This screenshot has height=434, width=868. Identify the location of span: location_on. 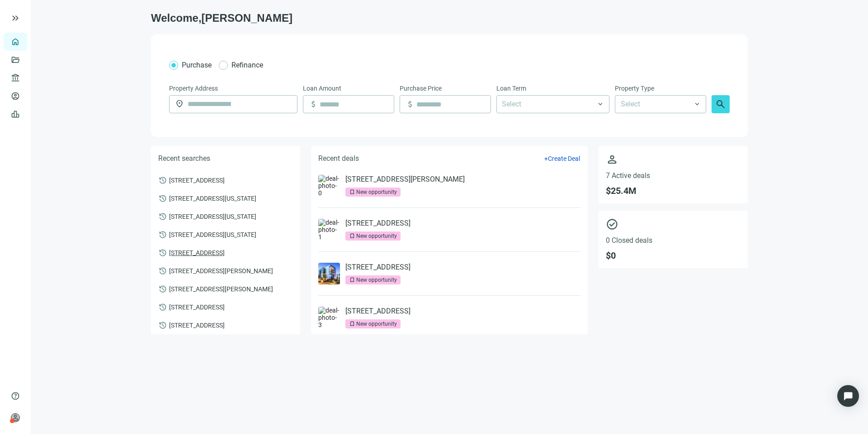
(179, 104).